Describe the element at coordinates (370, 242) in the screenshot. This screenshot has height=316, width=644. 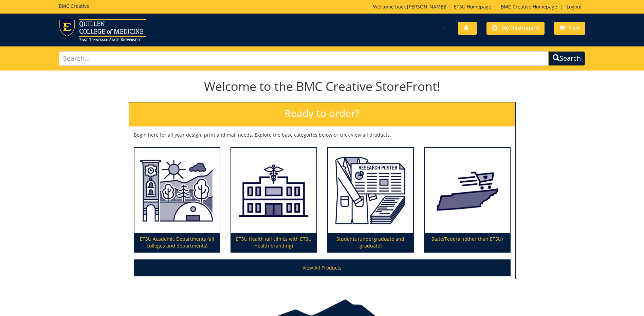
I see `p: Students (undergraduate and graduate)` at that location.